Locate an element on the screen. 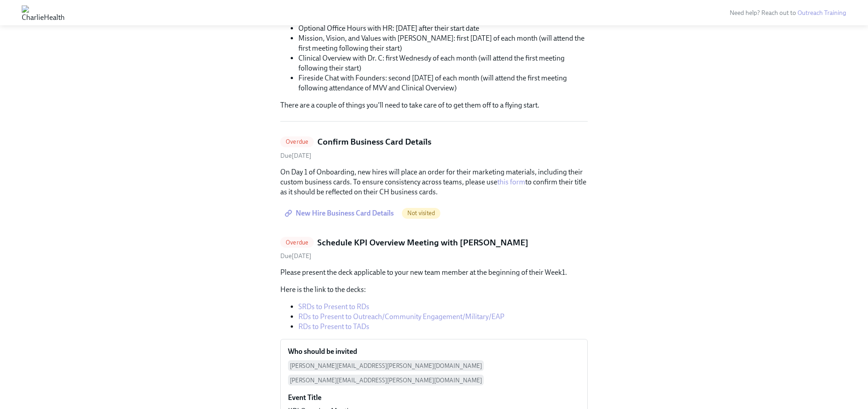 The width and height of the screenshot is (868, 409). a: SRDs to Present to RDs is located at coordinates (334, 306).